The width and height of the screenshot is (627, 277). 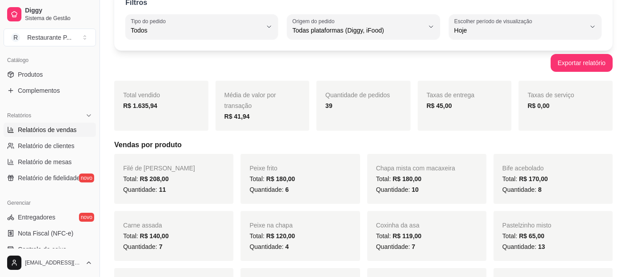 What do you see at coordinates (142, 226) in the screenshot?
I see `span: Carne assada` at bounding box center [142, 226].